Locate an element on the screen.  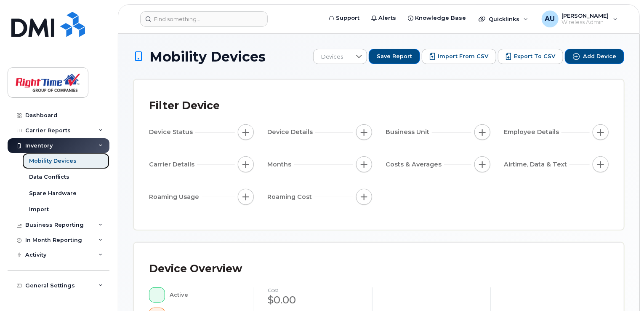
button: Add Device is located at coordinates (594, 57).